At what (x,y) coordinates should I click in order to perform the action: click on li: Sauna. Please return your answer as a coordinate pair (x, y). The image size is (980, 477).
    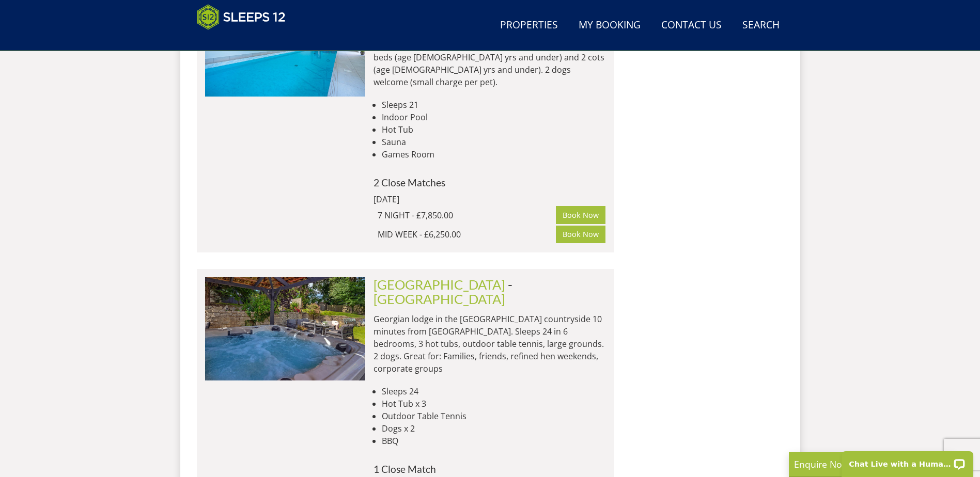
    Looking at the image, I should click on (494, 142).